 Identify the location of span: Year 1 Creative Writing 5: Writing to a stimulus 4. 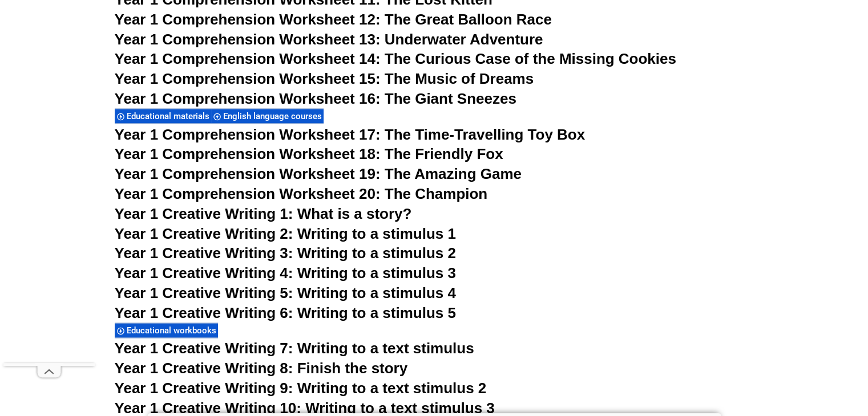
(285, 293).